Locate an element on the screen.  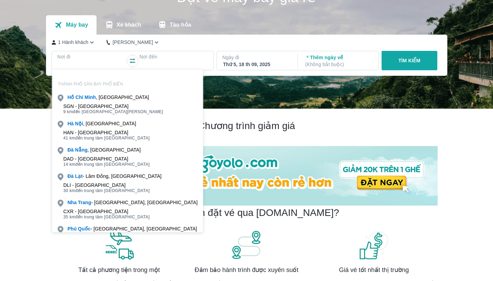
b: Hồ is located at coordinates (71, 97).